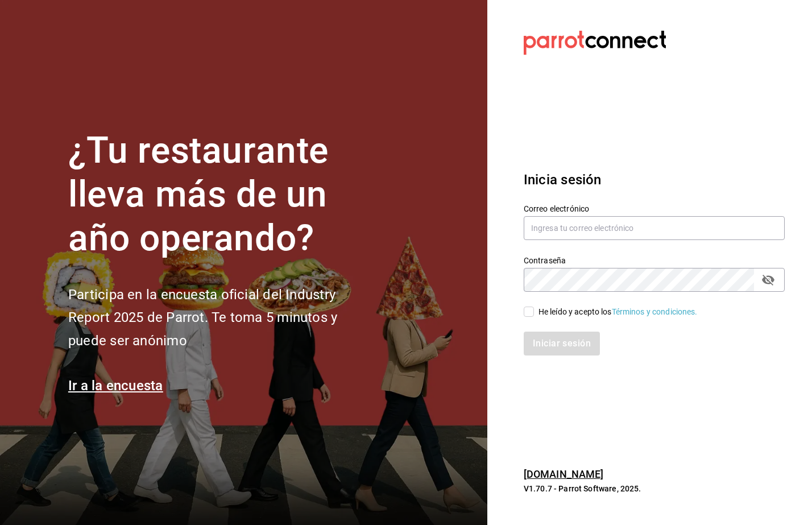 Image resolution: width=812 pixels, height=525 pixels. I want to click on h3: Inicia sesión, so click(654, 180).